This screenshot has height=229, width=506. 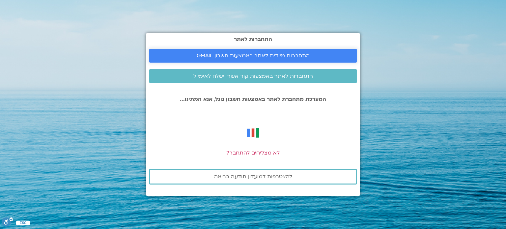 What do you see at coordinates (253, 56) in the screenshot?
I see `a: התחברות מיידית לאתר באמצעות חשבון GMAIL` at bounding box center [253, 56].